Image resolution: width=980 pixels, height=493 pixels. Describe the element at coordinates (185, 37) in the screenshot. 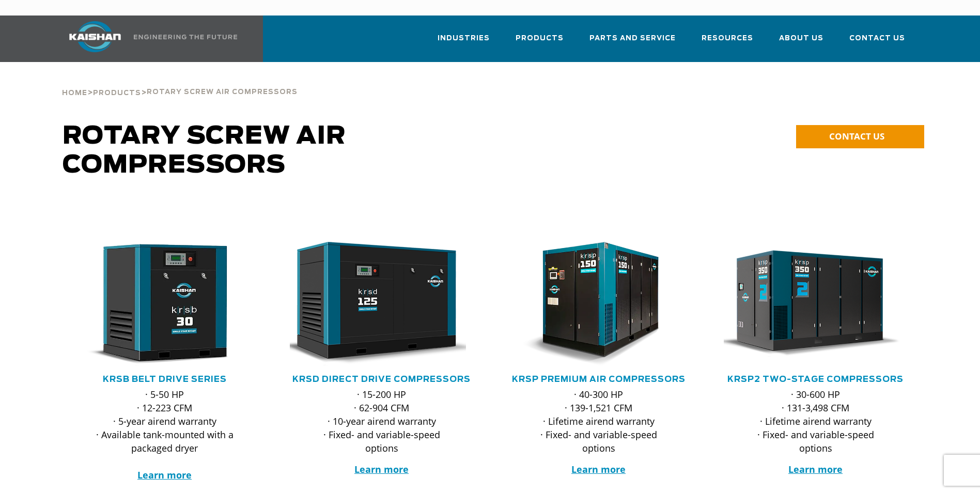

I see `img: Engineering the future` at that location.